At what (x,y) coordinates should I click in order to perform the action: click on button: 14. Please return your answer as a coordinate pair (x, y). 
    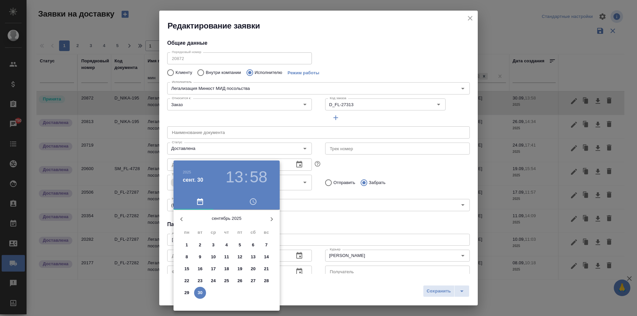
    Looking at the image, I should click on (267, 257).